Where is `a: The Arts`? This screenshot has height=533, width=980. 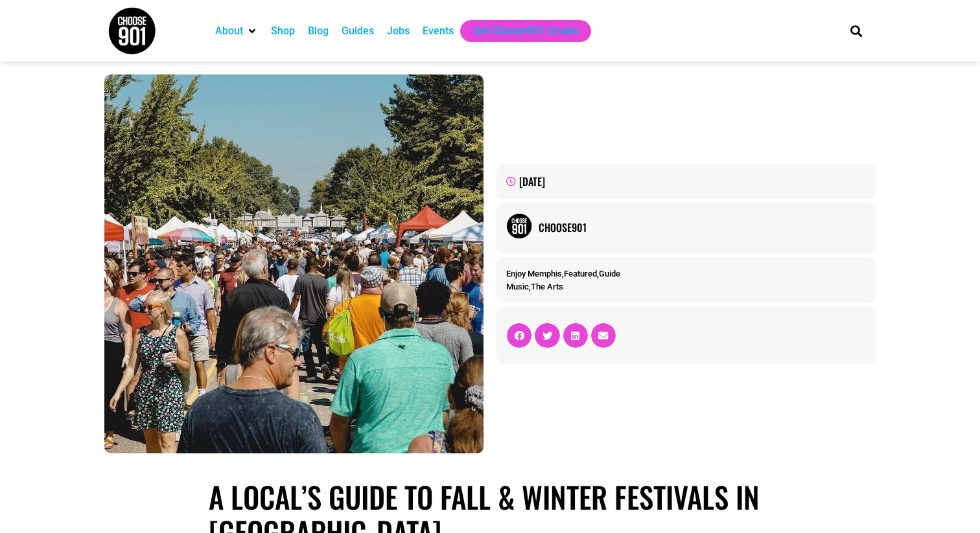 a: The Arts is located at coordinates (547, 286).